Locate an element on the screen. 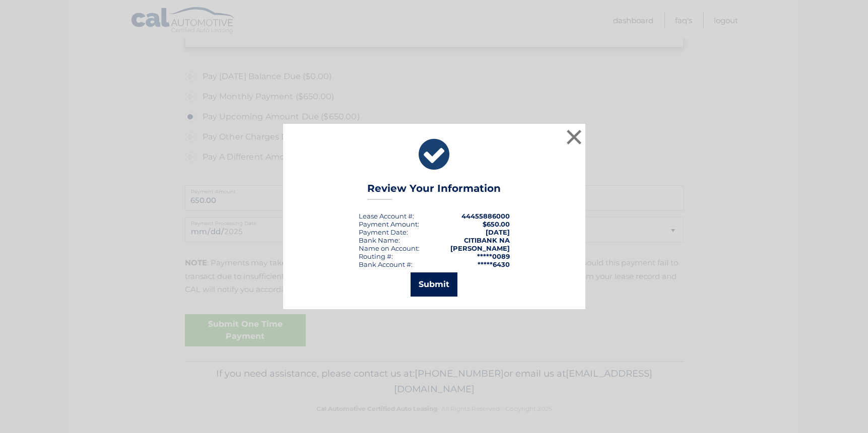 The height and width of the screenshot is (433, 868). div: Bank Account #: is located at coordinates (385, 265).